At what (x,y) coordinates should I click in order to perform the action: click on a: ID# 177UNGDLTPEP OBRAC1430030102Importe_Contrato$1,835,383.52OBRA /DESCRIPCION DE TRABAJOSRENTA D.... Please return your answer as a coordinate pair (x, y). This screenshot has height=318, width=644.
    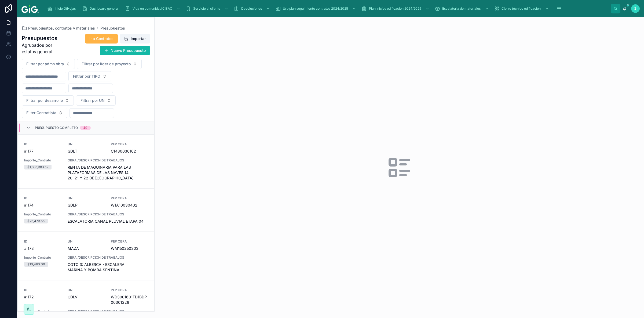
    Looking at the image, I should click on (86, 161).